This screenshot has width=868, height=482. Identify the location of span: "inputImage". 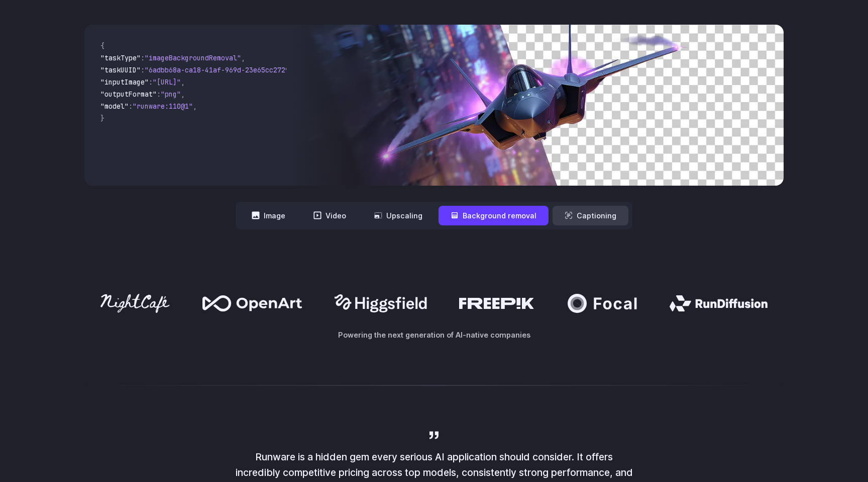
(125, 82).